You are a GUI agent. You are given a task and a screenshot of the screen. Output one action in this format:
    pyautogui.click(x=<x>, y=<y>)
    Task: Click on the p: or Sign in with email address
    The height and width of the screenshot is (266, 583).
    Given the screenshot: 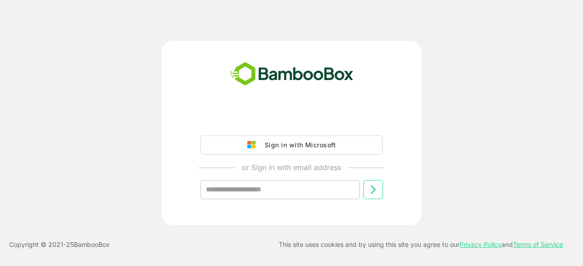 What is the action you would take?
    pyautogui.click(x=291, y=168)
    